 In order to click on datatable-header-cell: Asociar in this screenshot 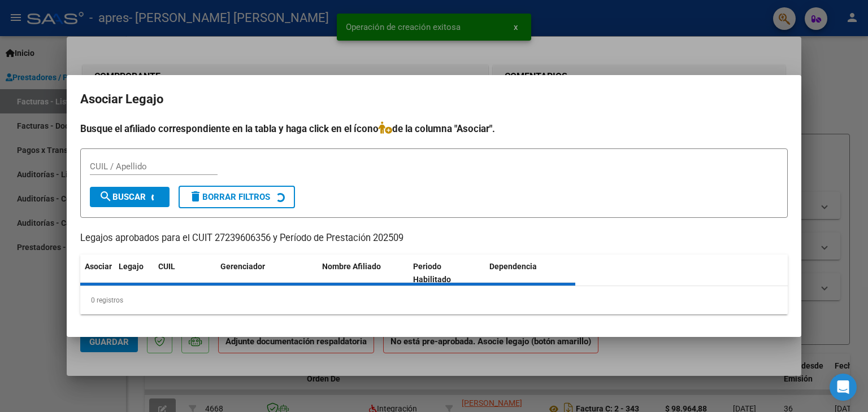, I will do `click(97, 273)`.